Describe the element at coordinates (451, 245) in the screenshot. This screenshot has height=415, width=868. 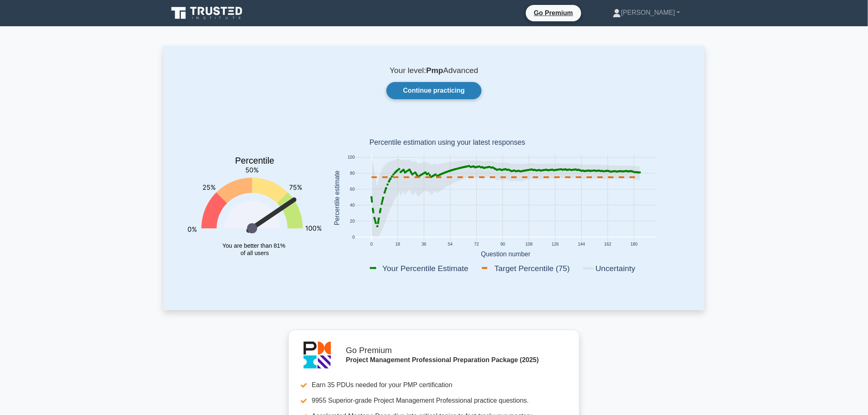
I see `text: 54` at that location.